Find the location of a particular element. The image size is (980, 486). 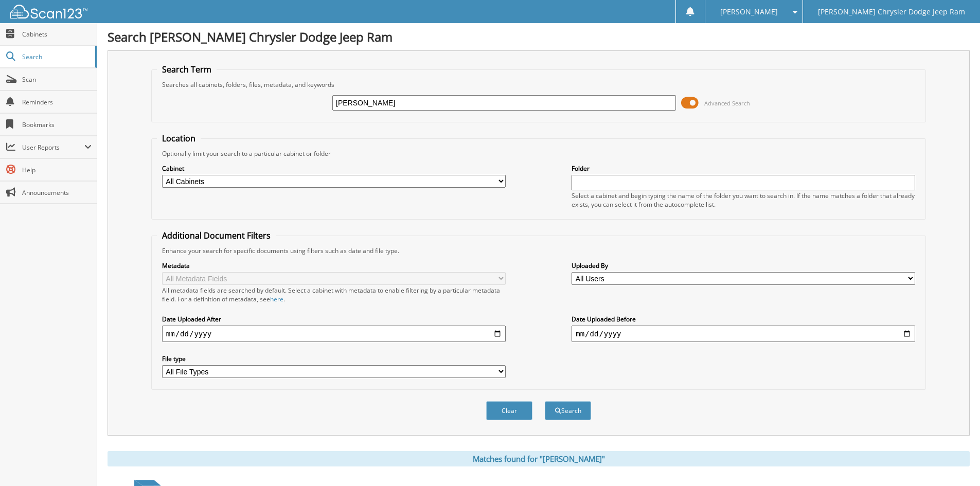

div: Optionally limit your search to a particular cabinet or folder is located at coordinates (538, 153).